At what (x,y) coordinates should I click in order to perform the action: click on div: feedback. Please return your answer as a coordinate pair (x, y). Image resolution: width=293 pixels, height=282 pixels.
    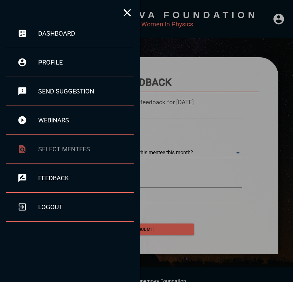
    Looking at the image, I should click on (86, 178).